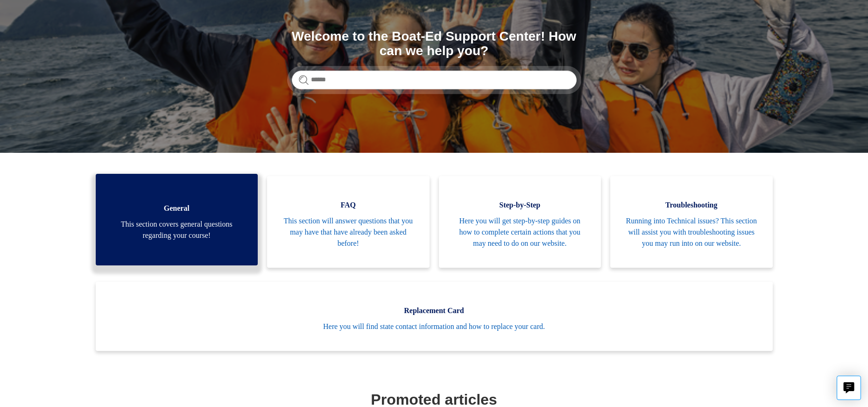  Describe the element at coordinates (849, 388) in the screenshot. I see `div: Live chat` at that location.